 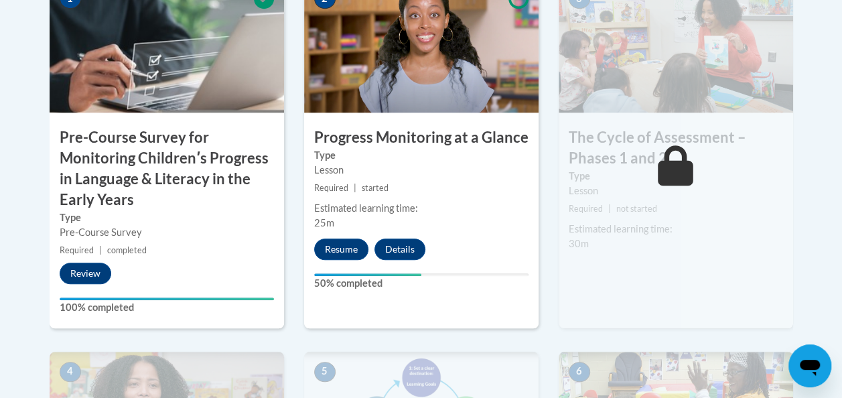 I want to click on span: completed, so click(x=127, y=250).